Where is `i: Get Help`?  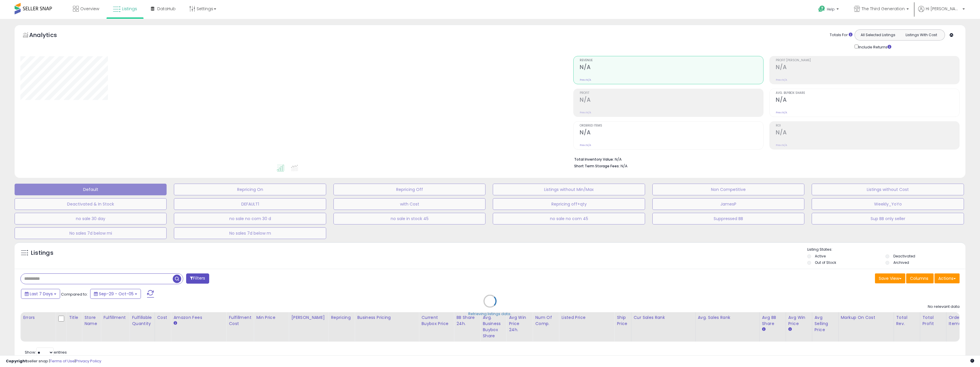
i: Get Help is located at coordinates (822, 9).